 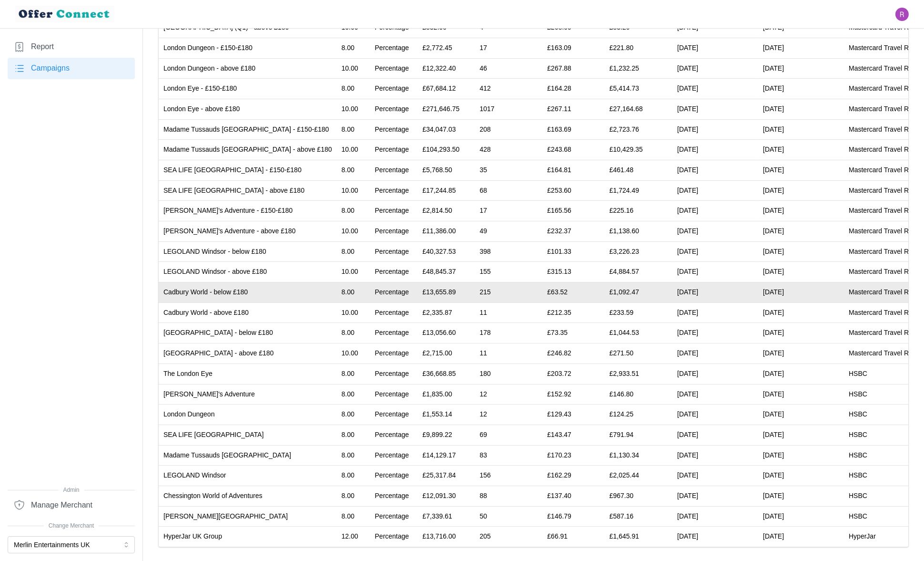 What do you see at coordinates (638, 415) in the screenshot?
I see `td: £124.25` at bounding box center [638, 415].